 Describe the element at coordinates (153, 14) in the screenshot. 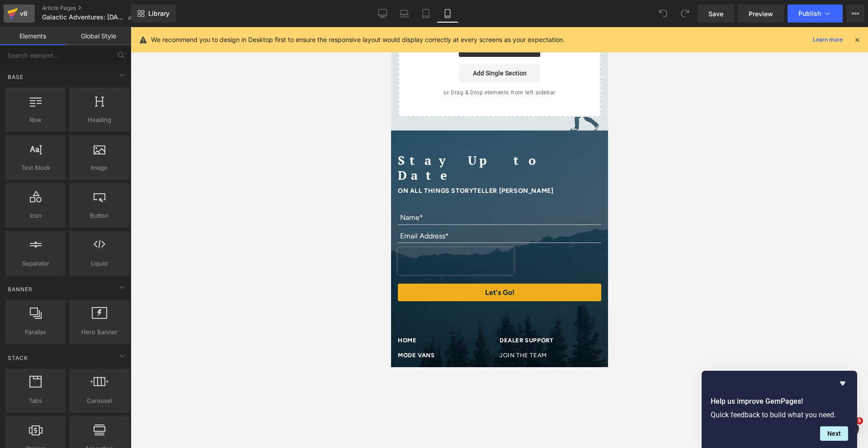

I see `a: New Library` at that location.